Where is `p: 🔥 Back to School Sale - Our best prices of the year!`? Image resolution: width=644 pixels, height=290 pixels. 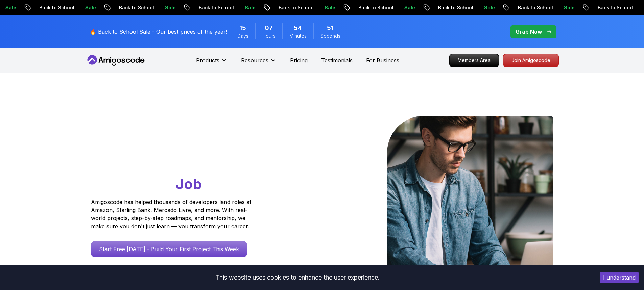
p: 🔥 Back to School Sale - Our best prices of the year! is located at coordinates (158, 32).